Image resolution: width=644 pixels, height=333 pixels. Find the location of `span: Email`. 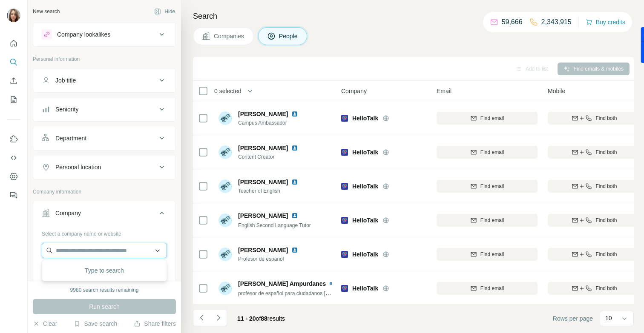

span: Email is located at coordinates (444, 91).